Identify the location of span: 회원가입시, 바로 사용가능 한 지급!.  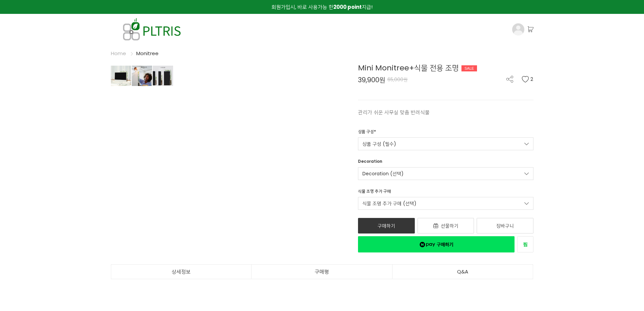
(322, 7).